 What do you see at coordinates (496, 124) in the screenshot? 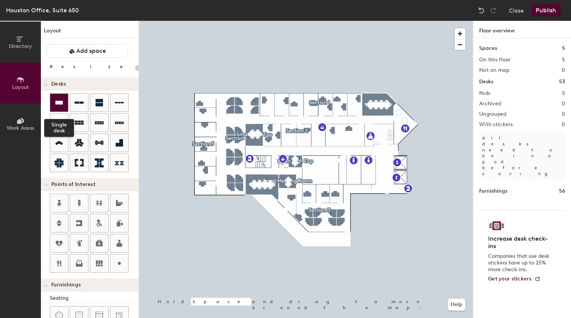
I see `h2: With stickers` at bounding box center [496, 124].